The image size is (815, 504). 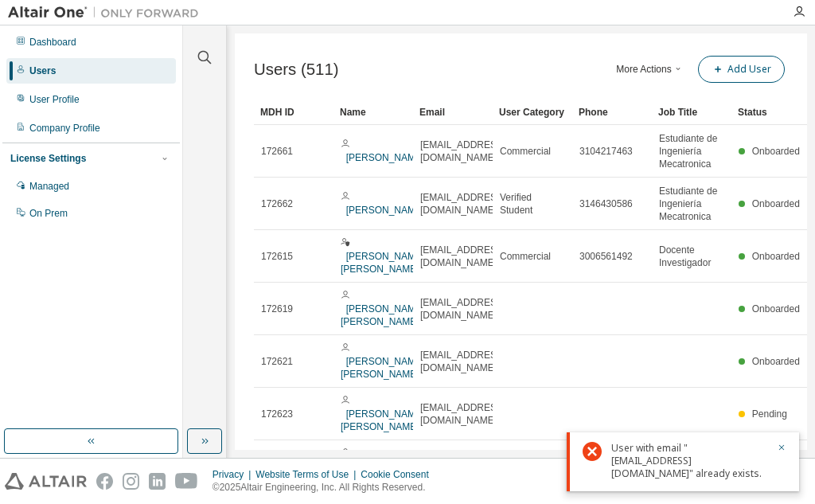 I want to click on button: More Actions, so click(x=650, y=69).